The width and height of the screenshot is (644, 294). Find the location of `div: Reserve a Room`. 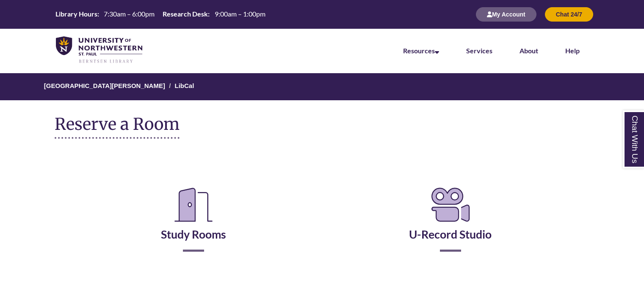

div: Reserve a Room is located at coordinates (322, 219).